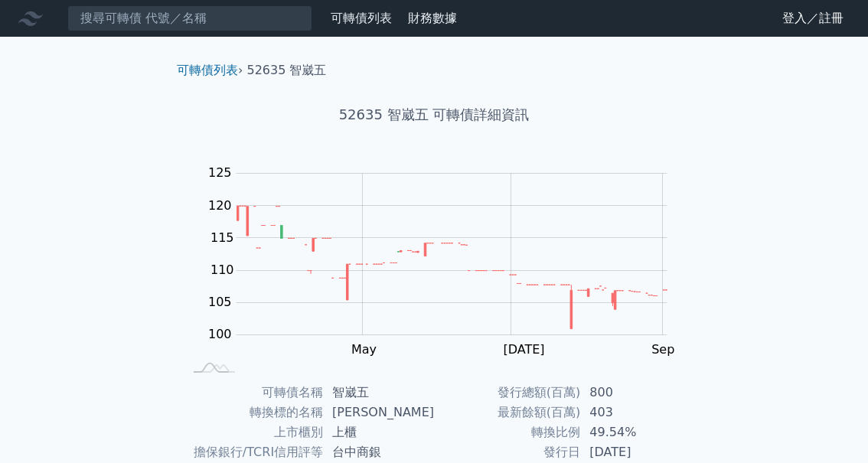 This screenshot has height=463, width=868. What do you see at coordinates (632, 393) in the screenshot?
I see `td: 800` at bounding box center [632, 393].